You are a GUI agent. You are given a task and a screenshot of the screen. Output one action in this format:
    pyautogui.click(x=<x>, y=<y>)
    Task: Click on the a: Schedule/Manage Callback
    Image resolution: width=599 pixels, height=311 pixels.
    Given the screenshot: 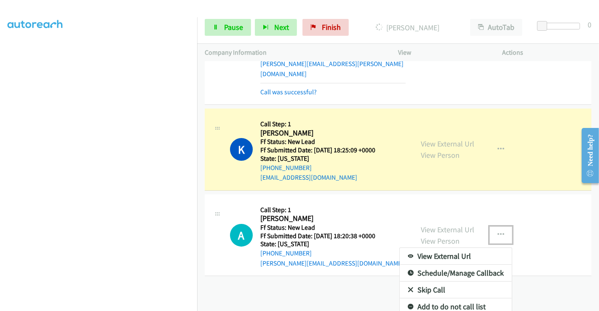 What is the action you would take?
    pyautogui.click(x=456, y=274)
    